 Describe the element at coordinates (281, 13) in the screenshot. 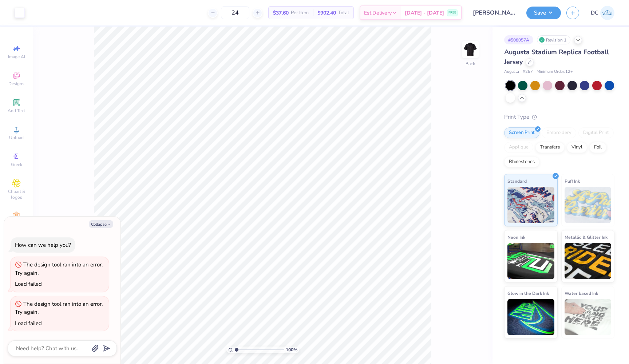

I see `span: $37.60` at that location.